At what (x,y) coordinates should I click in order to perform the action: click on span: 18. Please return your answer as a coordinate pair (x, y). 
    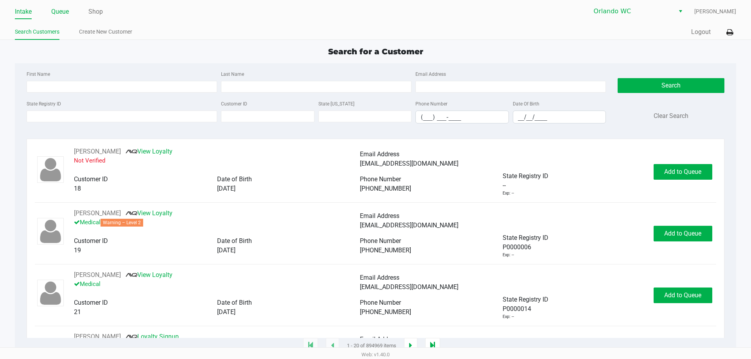
    Looking at the image, I should click on (77, 189).